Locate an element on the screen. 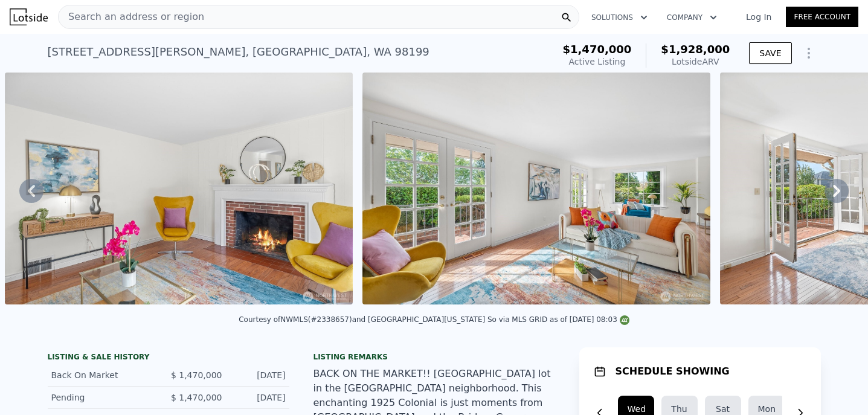  button: Company is located at coordinates (691, 18).